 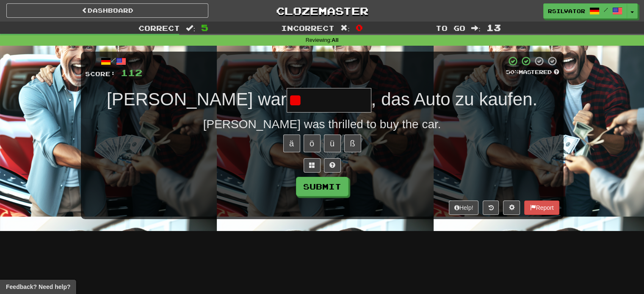 I want to click on a: Dashboard, so click(x=107, y=10).